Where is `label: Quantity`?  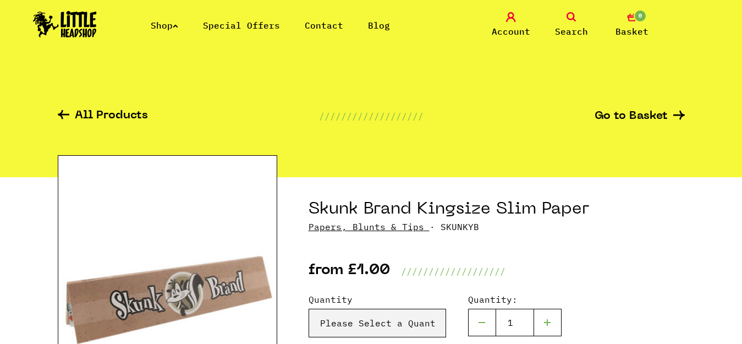 label: Quantity is located at coordinates (378, 299).